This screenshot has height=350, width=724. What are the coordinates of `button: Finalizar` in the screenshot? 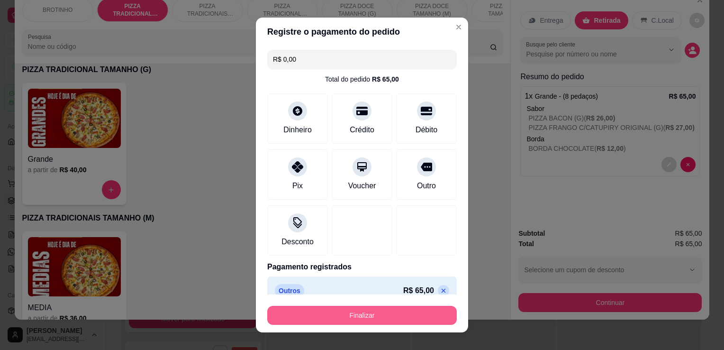 It's located at (362, 315).